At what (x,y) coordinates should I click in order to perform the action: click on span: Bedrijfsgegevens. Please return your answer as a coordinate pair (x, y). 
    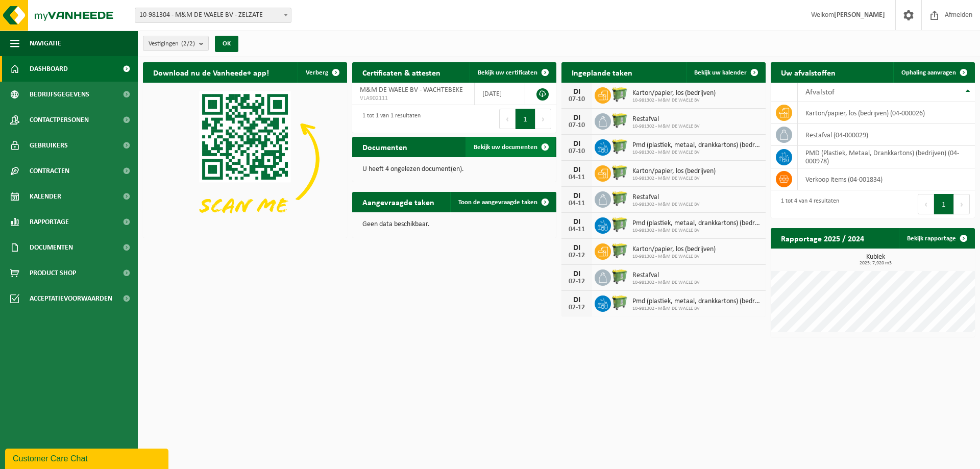
    Looking at the image, I should click on (59, 95).